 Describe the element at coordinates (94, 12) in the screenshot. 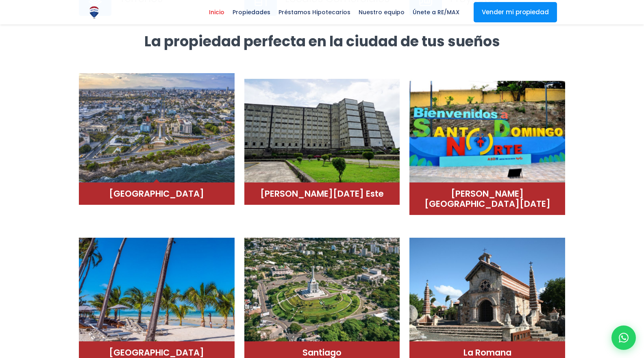

I see `img: Logo de REMAX` at that location.